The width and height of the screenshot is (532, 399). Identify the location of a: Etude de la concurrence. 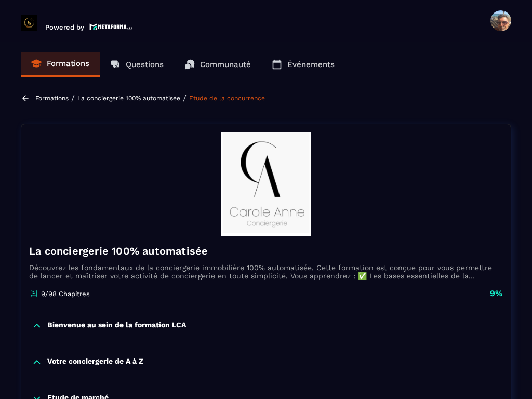
(227, 98).